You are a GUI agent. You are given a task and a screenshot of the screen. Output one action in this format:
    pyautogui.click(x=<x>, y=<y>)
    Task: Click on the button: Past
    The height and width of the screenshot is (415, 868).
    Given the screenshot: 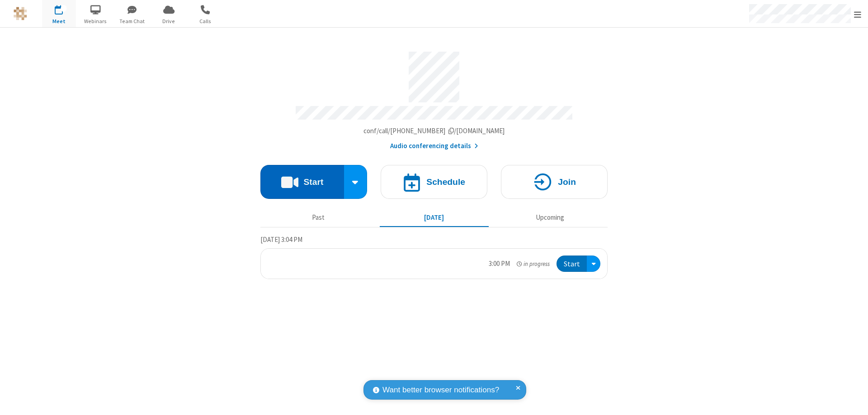 What is the action you would take?
    pyautogui.click(x=318, y=217)
    